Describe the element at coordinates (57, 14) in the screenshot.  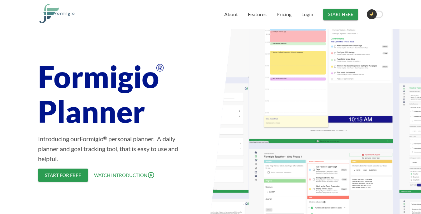
I see `img: Formigio` at that location.